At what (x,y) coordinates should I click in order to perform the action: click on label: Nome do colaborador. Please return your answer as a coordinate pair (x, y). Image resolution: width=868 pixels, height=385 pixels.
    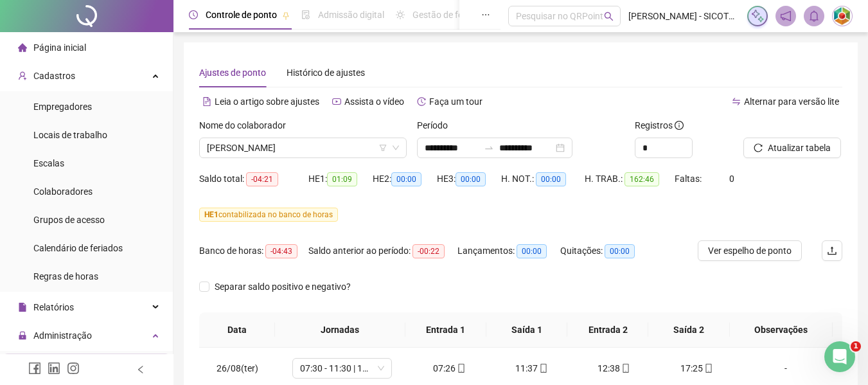
    Looking at the image, I should click on (247, 125).